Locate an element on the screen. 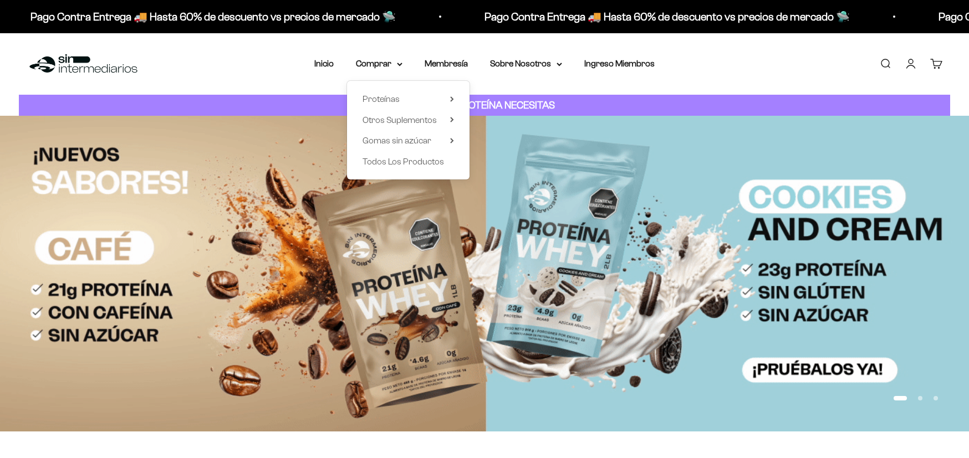 Image resolution: width=969 pixels, height=458 pixels. summary: Gomas sin azúcar is located at coordinates (408, 141).